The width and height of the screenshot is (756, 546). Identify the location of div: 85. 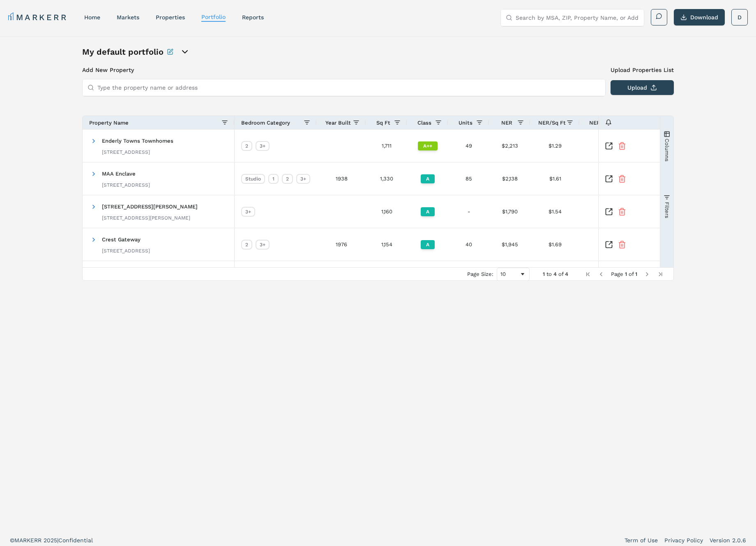
(469, 178).